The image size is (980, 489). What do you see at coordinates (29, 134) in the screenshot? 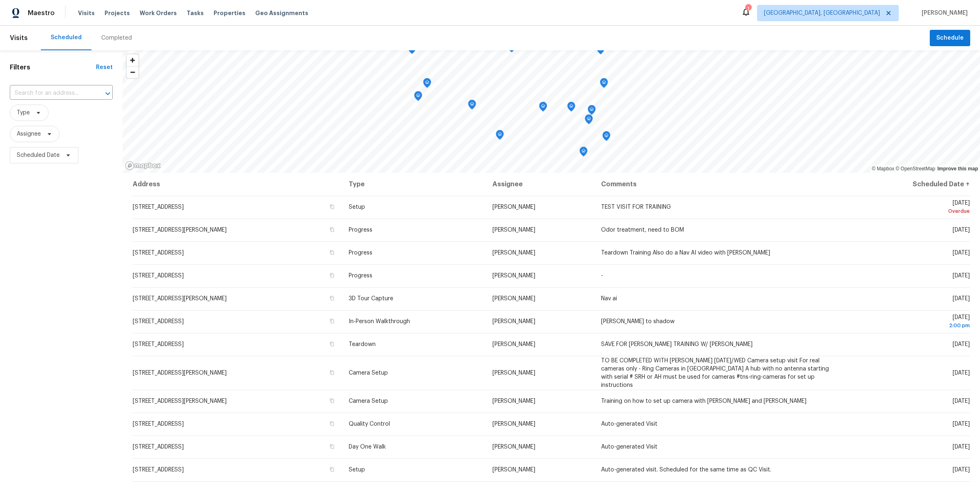
I see `span: Assignee` at bounding box center [29, 134].